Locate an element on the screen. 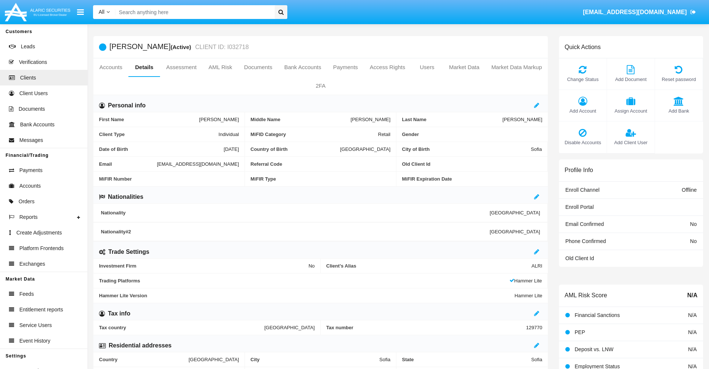 The image size is (709, 369). span: All is located at coordinates (102, 12).